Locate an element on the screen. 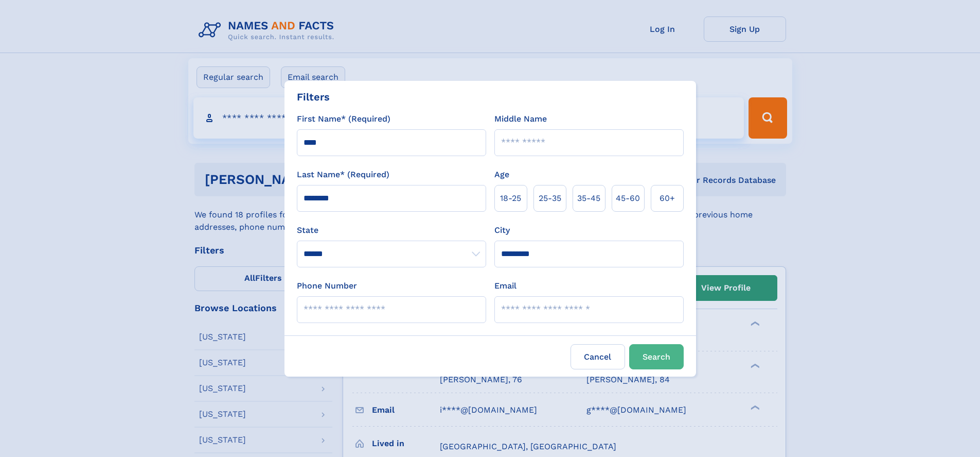 The height and width of the screenshot is (457, 980). span: 60+ is located at coordinates (668, 198).